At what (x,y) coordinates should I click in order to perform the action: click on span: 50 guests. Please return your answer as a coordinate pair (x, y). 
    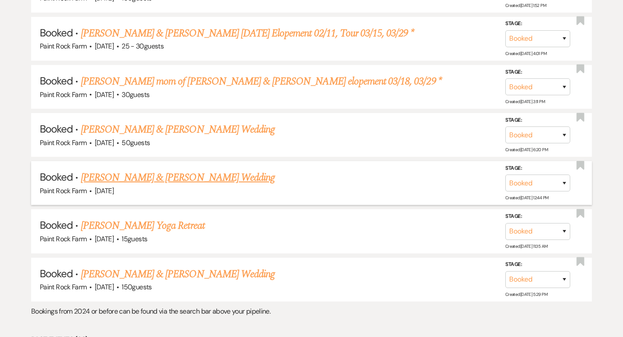
    Looking at the image, I should click on (135, 142).